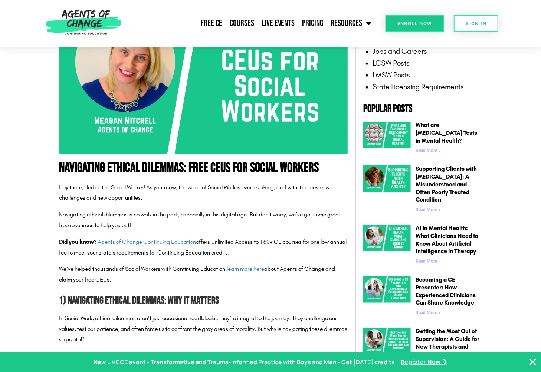 This screenshot has height=372, width=541. What do you see at coordinates (203, 301) in the screenshot?
I see `h2: 1) Navigating Ethical Dilemmas: Why It Matters` at bounding box center [203, 301].